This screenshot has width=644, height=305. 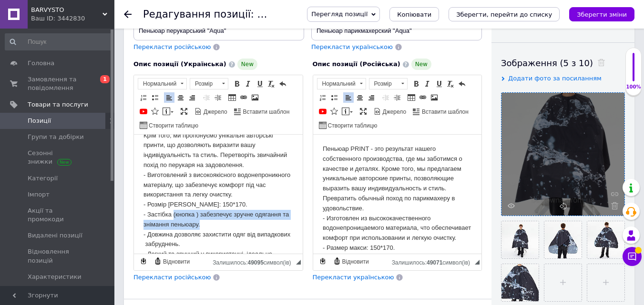 What do you see at coordinates (414, 14) in the screenshot?
I see `span: Копіювати` at bounding box center [414, 14].